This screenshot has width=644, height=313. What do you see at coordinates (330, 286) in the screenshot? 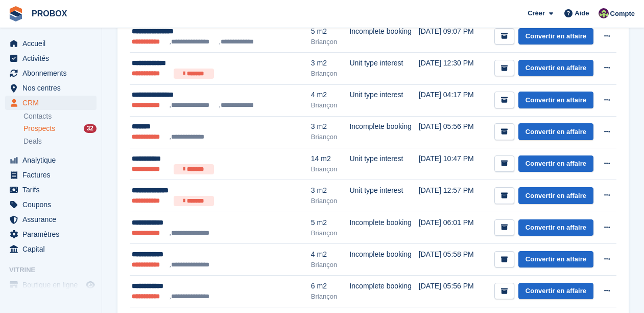
I see `div: 6 m2` at bounding box center [330, 286].